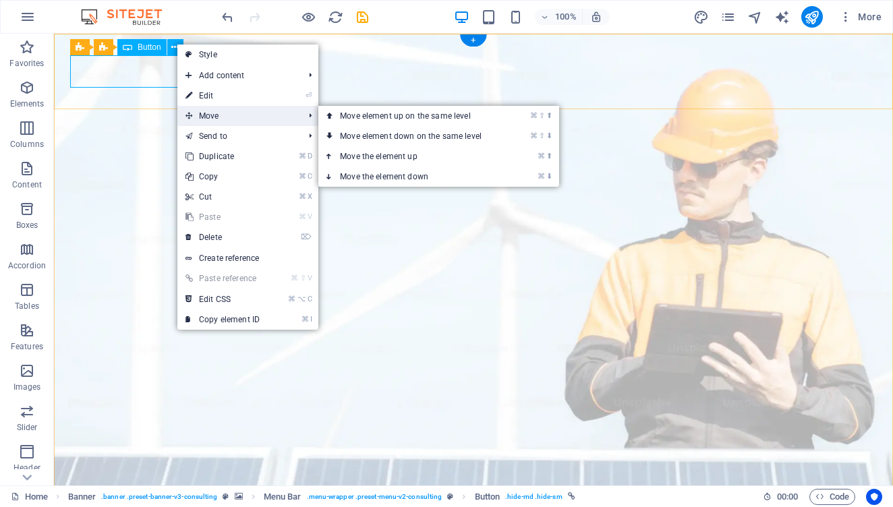 This screenshot has height=507, width=893. What do you see at coordinates (311, 319) in the screenshot?
I see `i: I` at bounding box center [311, 319].